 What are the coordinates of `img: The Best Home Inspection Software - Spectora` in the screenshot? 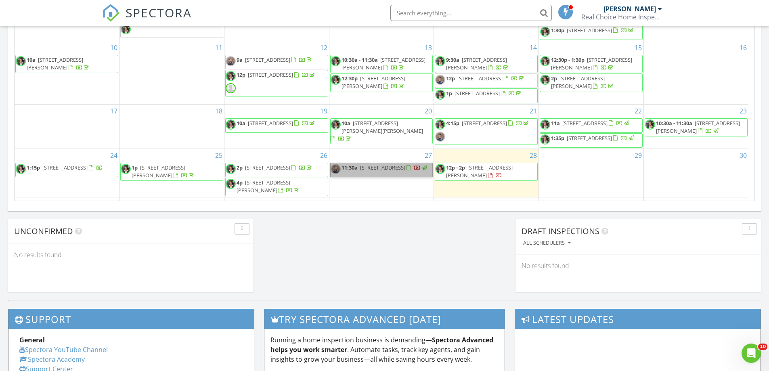 It's located at (111, 13).